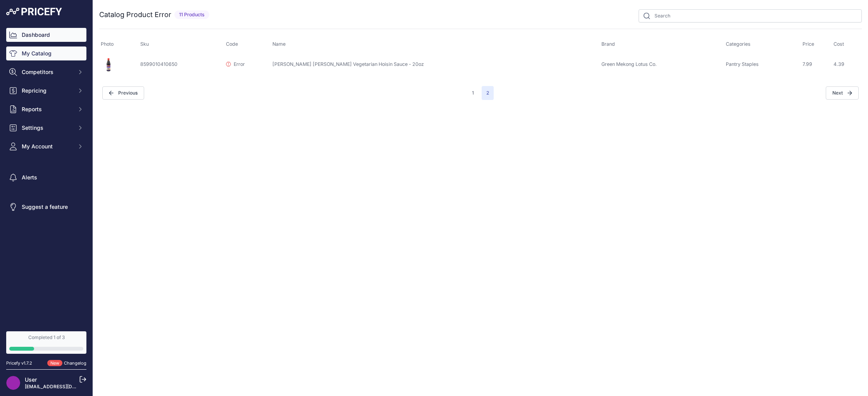  I want to click on a: Suggest a feature, so click(46, 207).